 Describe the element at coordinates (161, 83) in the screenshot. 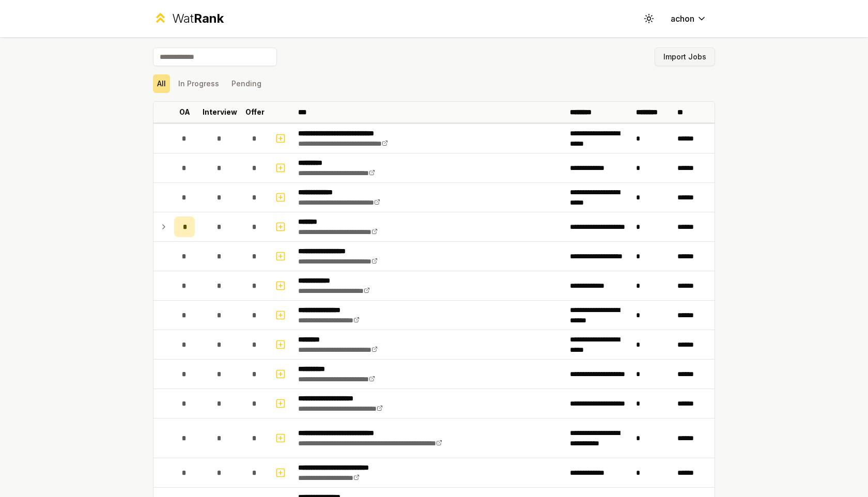

I see `button: All` at that location.